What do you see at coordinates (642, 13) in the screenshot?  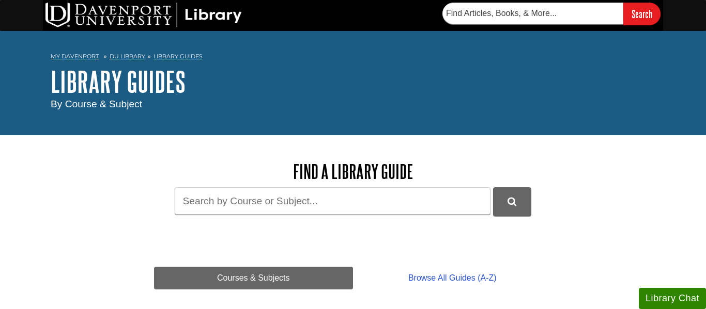 I see `input: Search` at bounding box center [642, 13].